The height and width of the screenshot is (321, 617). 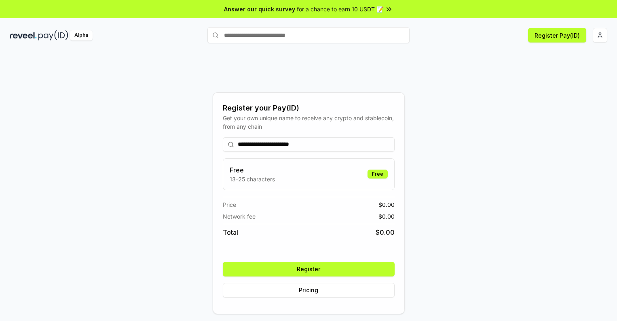 What do you see at coordinates (340, 9) in the screenshot?
I see `span: for a chance to earn 10 USDT 📝` at bounding box center [340, 9].